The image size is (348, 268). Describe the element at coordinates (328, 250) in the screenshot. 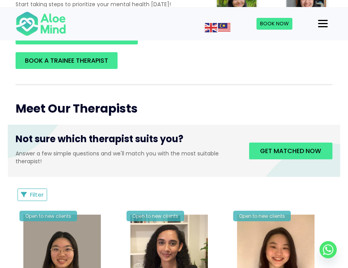

I see `a: Whatsapp` at that location.